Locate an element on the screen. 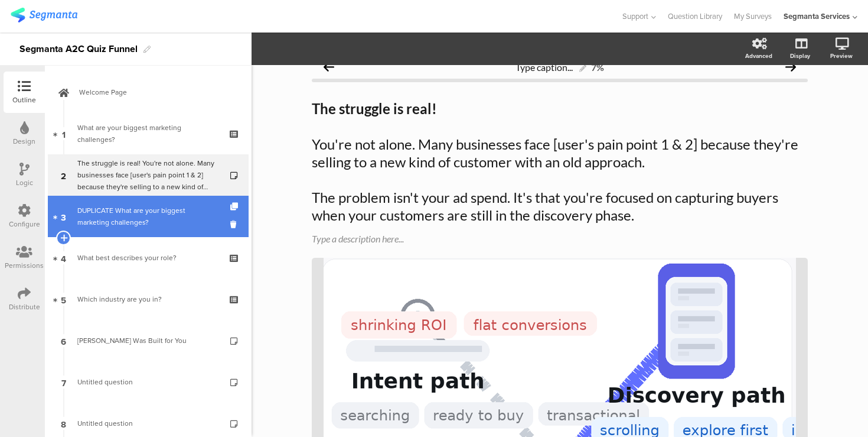 This screenshot has height=437, width=868. a: Welcome Page is located at coordinates (148, 92).